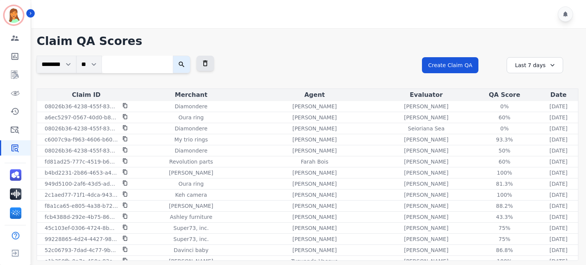  What do you see at coordinates (14, 15) in the screenshot?
I see `img: Bordered avatar` at bounding box center [14, 15].